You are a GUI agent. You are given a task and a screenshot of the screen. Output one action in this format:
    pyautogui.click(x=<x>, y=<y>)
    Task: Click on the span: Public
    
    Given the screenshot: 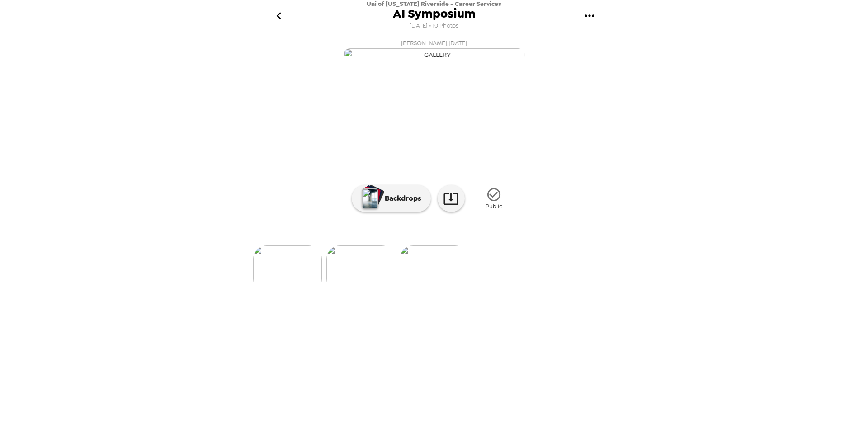 What is the action you would take?
    pyautogui.click(x=494, y=206)
    